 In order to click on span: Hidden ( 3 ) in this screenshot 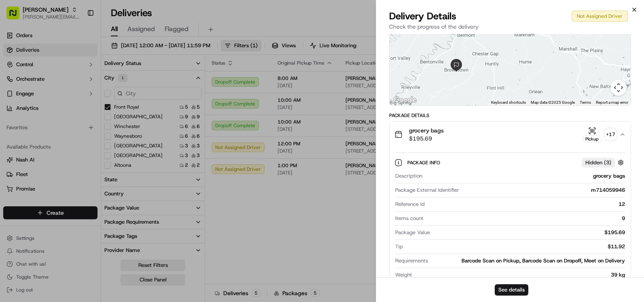, I will do `click(598, 163)`.